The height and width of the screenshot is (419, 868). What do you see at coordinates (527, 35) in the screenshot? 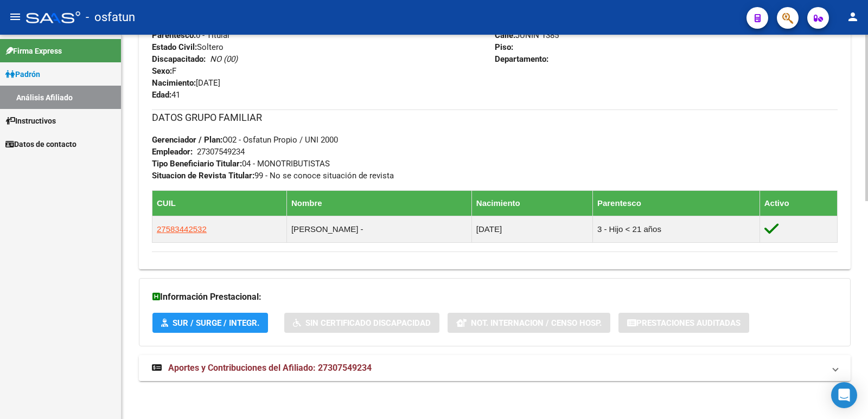
I see `span: JUNIN 1385` at bounding box center [527, 35].